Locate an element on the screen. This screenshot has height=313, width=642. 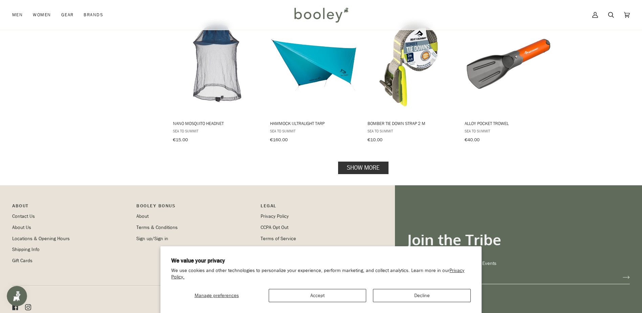
a: Shipping Info is located at coordinates (26, 249).